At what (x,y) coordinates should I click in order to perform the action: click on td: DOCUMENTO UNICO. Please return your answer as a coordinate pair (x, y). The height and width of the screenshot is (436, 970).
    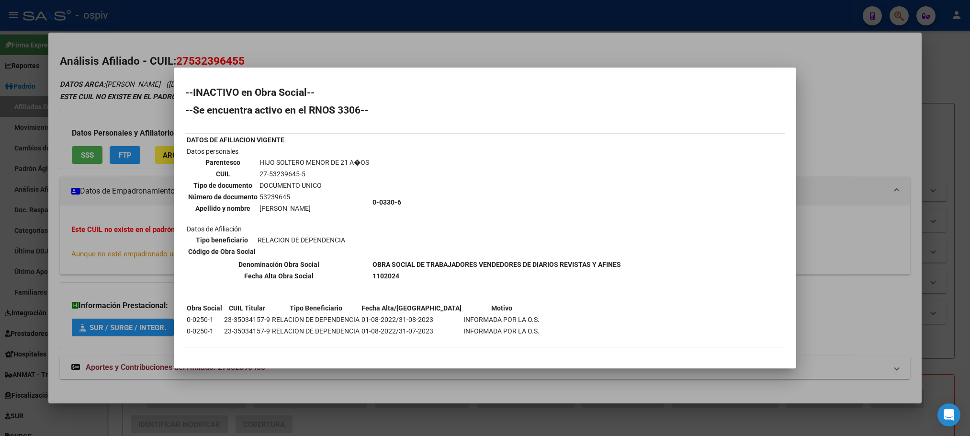
    Looking at the image, I should click on (314, 185).